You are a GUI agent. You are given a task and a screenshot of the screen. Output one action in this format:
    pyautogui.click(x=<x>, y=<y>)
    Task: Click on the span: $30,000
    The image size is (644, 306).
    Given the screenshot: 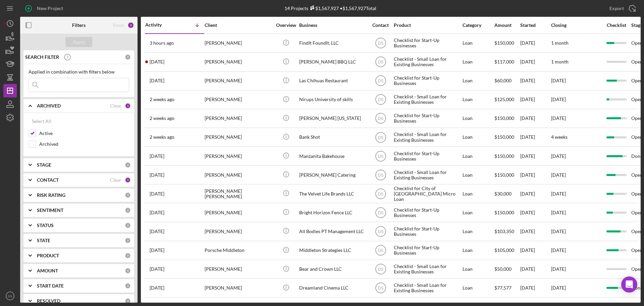 What is the action you would take?
    pyautogui.click(x=503, y=193)
    